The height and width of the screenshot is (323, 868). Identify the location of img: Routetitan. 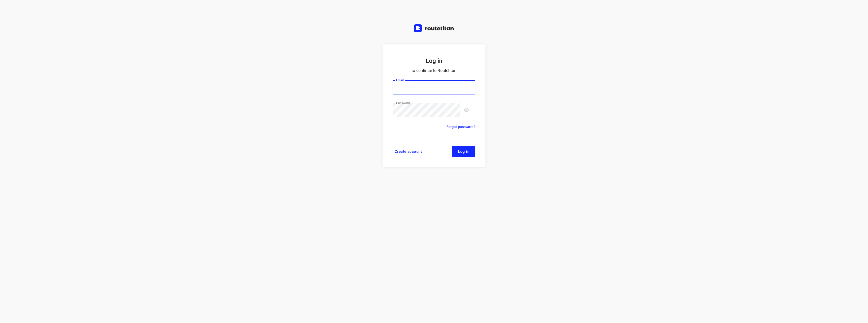
(434, 28).